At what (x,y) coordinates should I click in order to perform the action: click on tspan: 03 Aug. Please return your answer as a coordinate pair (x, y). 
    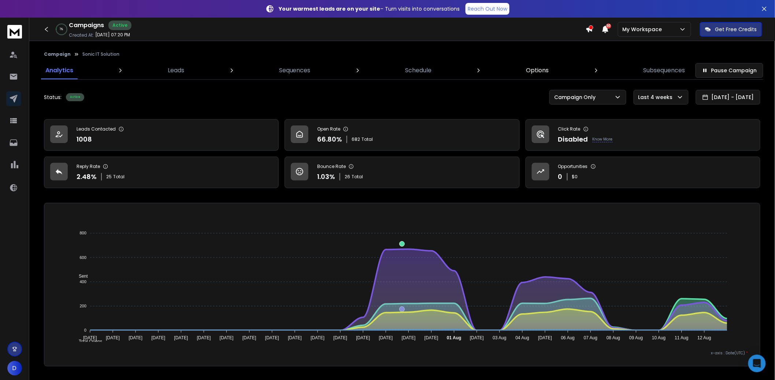
    Looking at the image, I should click on (500, 337).